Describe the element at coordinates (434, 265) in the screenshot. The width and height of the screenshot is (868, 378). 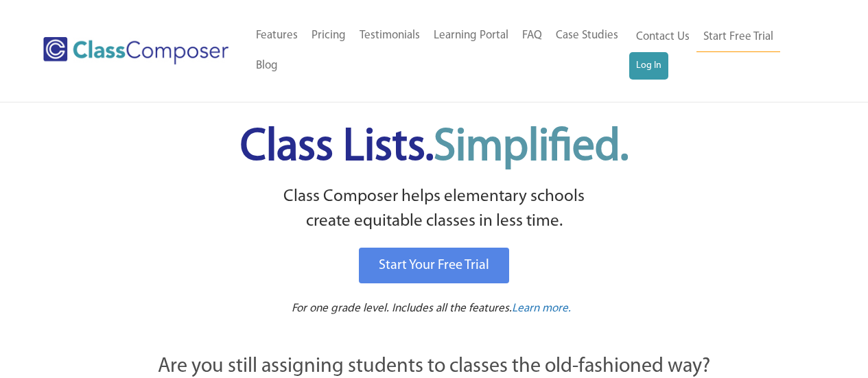
I see `a: Start Your Free Trial` at that location.